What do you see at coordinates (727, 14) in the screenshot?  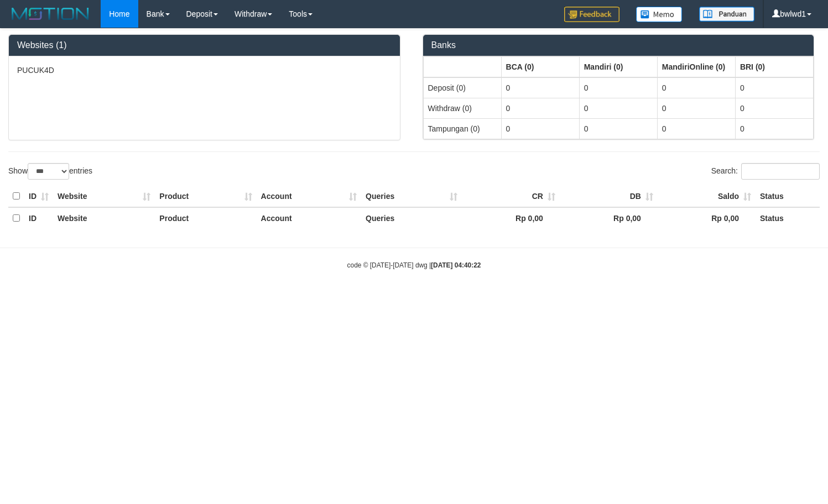 I see `img: panduan.png` at bounding box center [727, 14].